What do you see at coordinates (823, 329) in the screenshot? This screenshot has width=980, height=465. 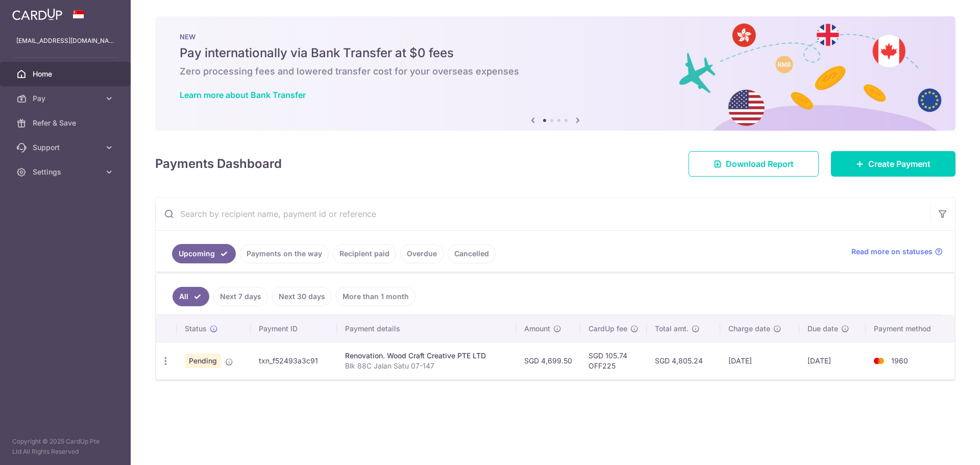 I see `span: Due date` at bounding box center [823, 329].